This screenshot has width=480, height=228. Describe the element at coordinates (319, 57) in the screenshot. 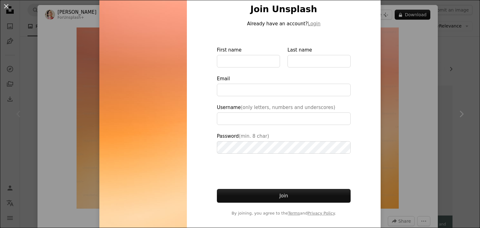

I see `label: Last name` at that location.